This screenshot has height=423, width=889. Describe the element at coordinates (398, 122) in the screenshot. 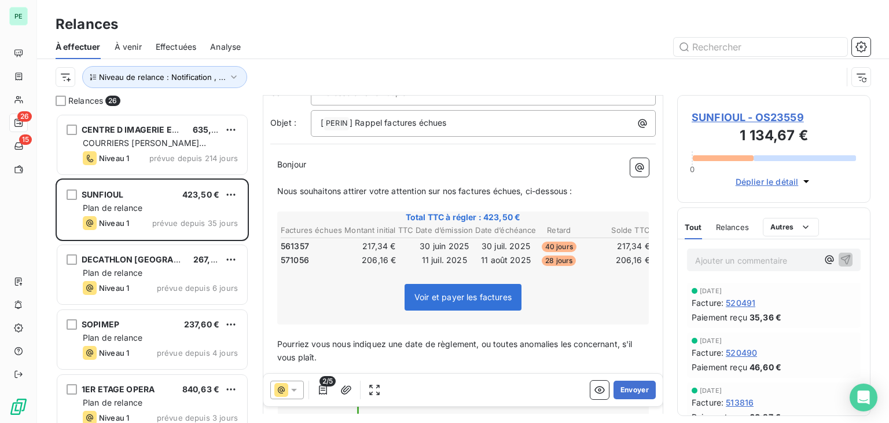

I see `span: ] Rappel factures échues` at that location.